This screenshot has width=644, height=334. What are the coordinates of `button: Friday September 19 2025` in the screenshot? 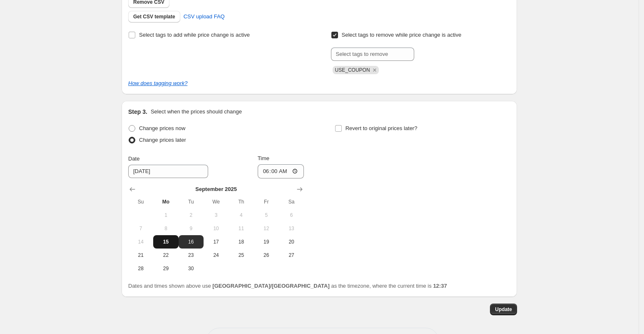 It's located at (266, 242).